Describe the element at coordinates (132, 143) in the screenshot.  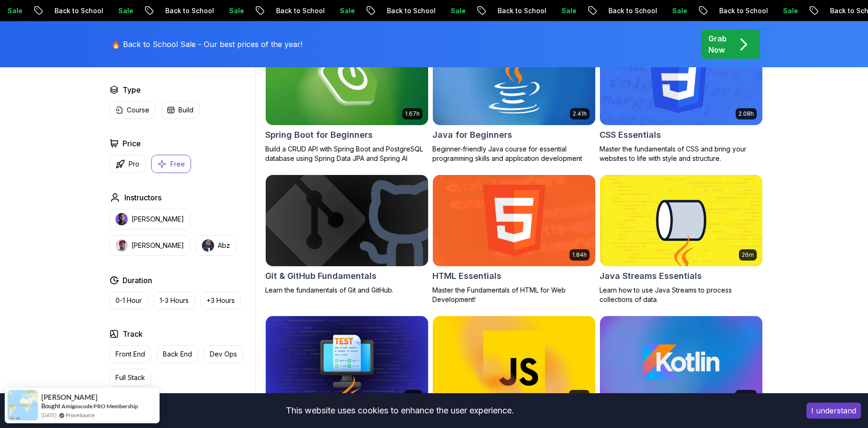
I see `h2: Price` at that location.